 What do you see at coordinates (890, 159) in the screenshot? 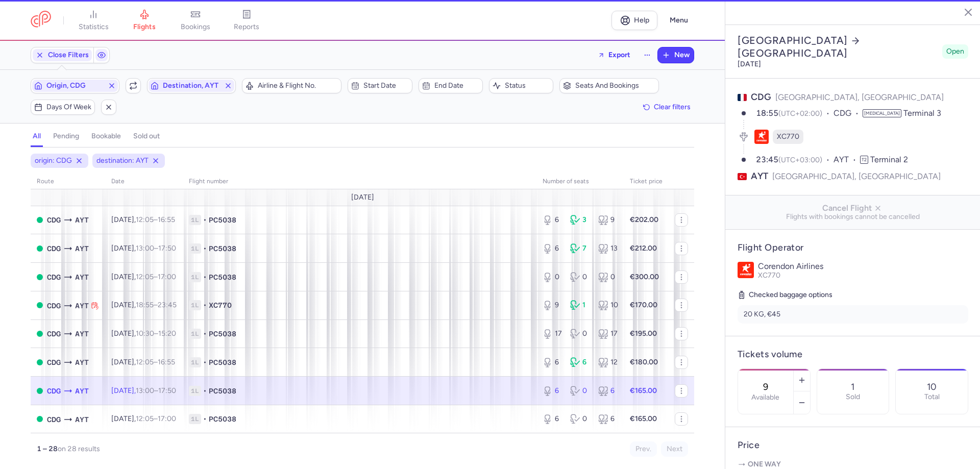
I see `span: Terminal 2` at bounding box center [890, 159].